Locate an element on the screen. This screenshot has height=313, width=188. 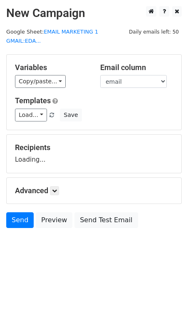
a: Copy/paste... is located at coordinates (40, 81).